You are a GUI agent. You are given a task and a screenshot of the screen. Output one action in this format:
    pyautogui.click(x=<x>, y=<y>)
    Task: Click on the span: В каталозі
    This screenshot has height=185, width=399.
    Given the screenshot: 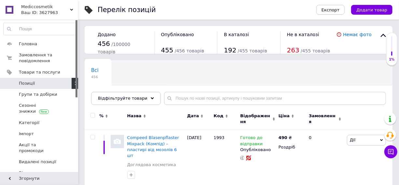 What is the action you would take?
    pyautogui.click(x=236, y=34)
    